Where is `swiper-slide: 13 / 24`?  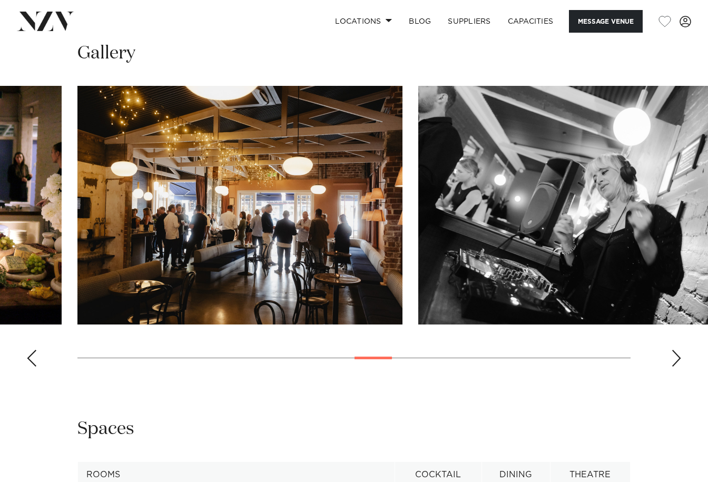 swiper-slide: 13 / 24 is located at coordinates (240, 205).